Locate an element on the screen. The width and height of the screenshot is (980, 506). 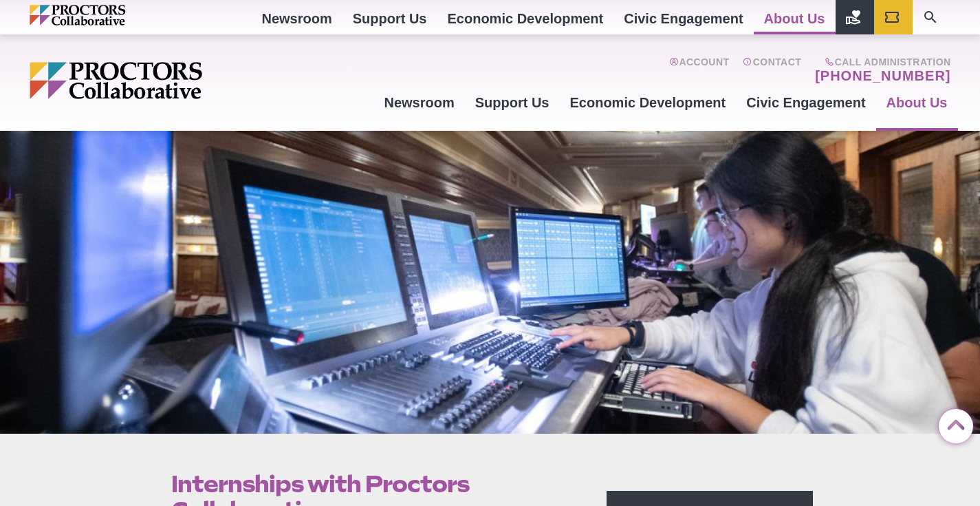
a: Support Us is located at coordinates (513, 103).